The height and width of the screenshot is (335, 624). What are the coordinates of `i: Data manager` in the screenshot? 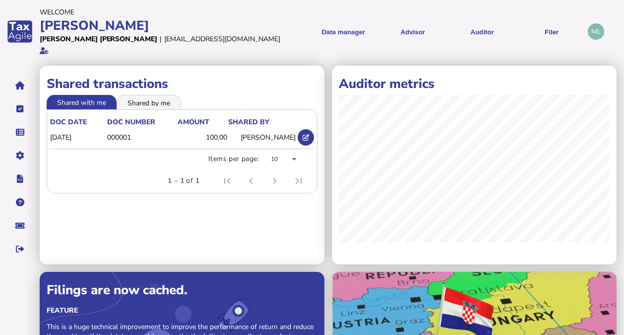 It's located at (20, 132).